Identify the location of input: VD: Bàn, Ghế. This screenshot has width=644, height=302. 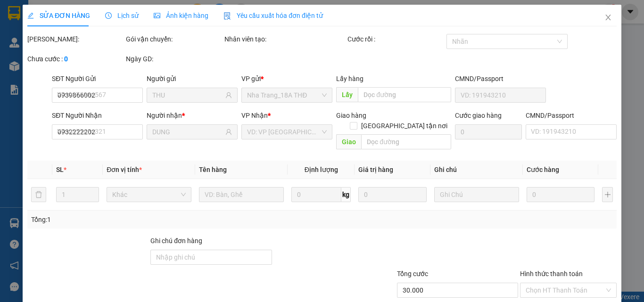
(242, 194).